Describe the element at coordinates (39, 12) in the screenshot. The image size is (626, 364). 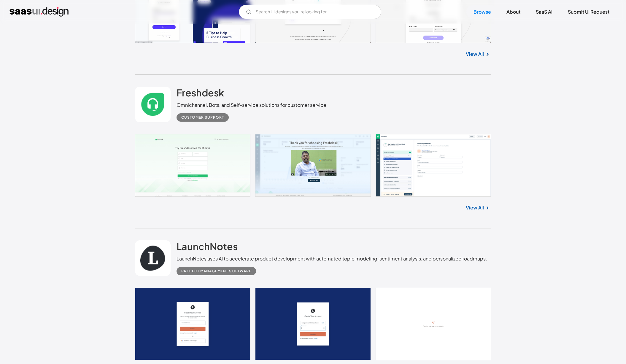
I see `a: home` at that location.